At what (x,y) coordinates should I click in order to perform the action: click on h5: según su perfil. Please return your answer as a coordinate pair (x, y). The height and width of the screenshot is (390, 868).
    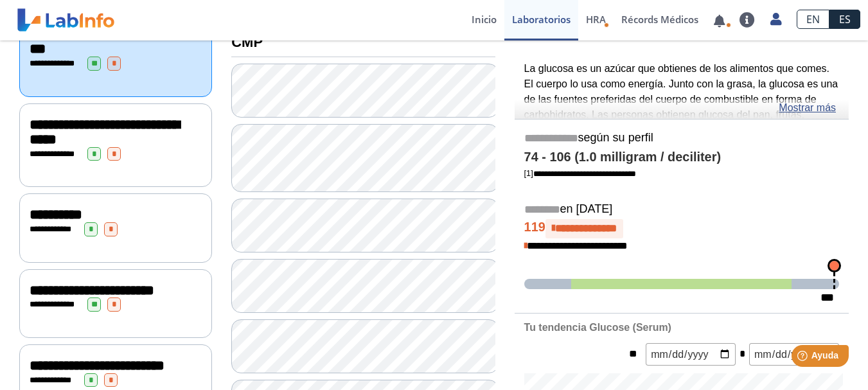
    Looking at the image, I should click on (681, 138).